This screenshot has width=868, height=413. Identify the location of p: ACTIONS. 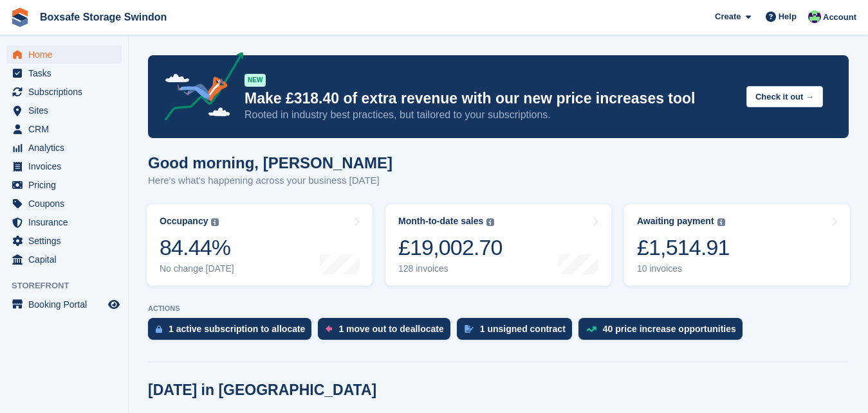
(498, 309).